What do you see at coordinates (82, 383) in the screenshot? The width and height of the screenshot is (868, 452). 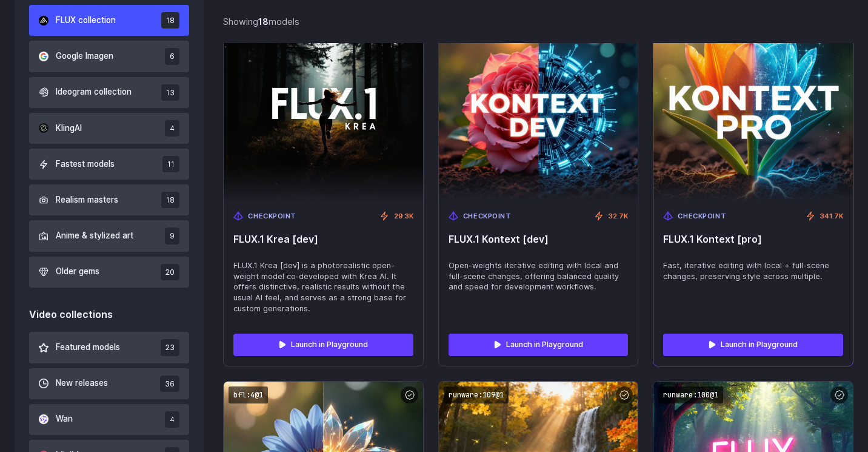 I see `span: New releases` at bounding box center [82, 383].